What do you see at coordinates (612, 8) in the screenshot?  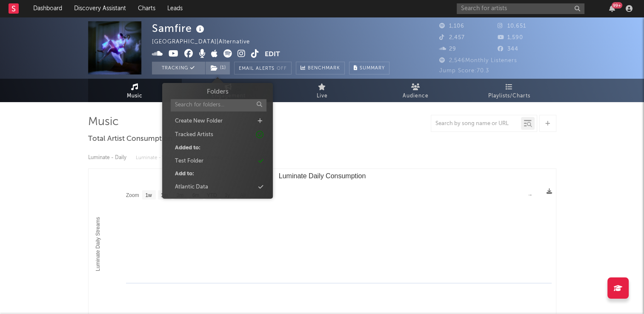 I see `button: 99+` at bounding box center [612, 8].